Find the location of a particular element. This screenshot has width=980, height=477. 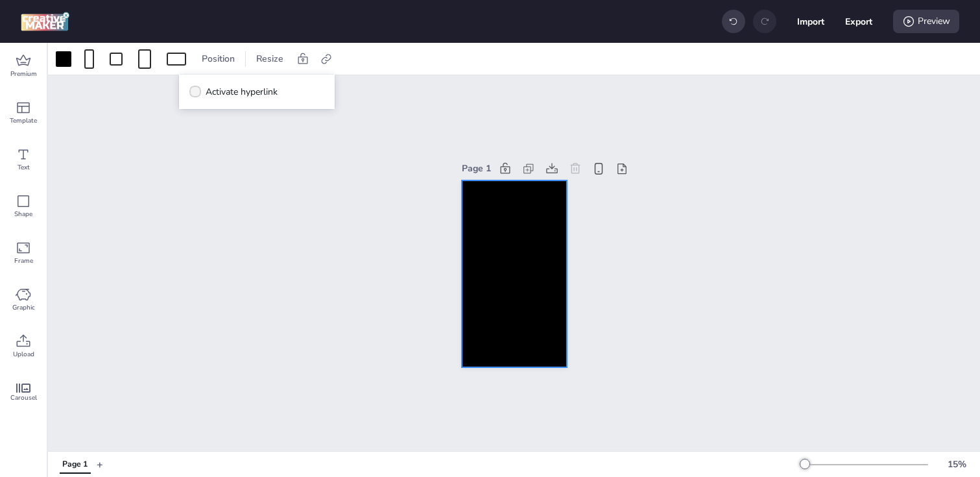

div: 15 % is located at coordinates (956, 464).